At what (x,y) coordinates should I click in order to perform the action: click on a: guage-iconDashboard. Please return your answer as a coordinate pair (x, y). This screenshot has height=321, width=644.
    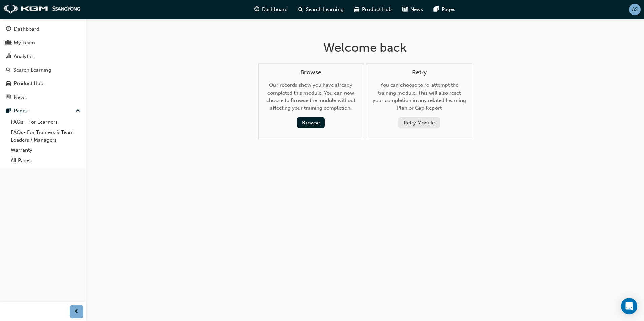
    Looking at the image, I should click on (271, 9).